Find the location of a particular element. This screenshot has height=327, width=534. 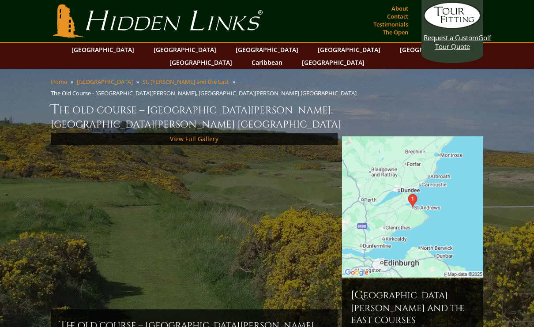

span: Request a Custom is located at coordinates (451, 37).